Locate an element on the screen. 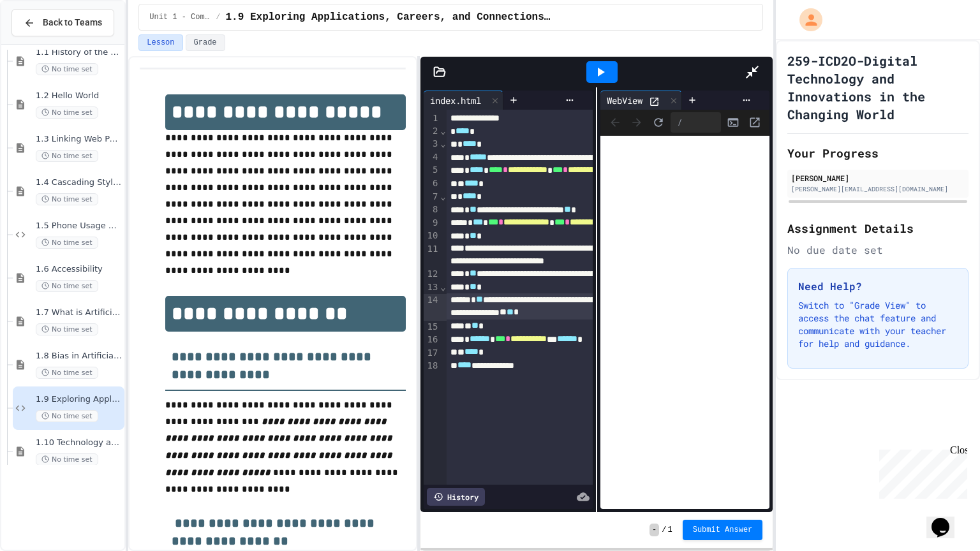 This screenshot has height=551, width=980. span: 1.8 Bias in Artificial Intelligence is located at coordinates (78, 356).